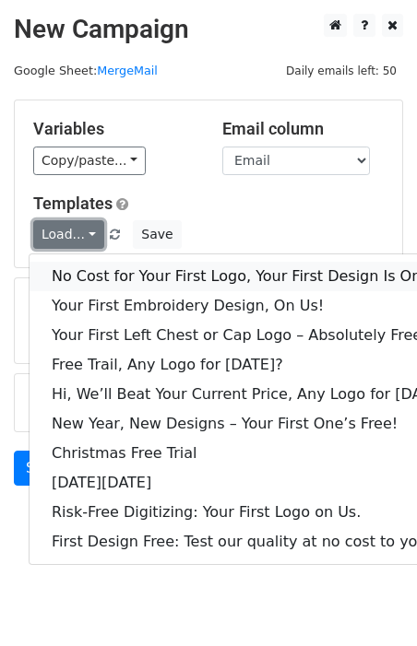  I want to click on a: MergeMail, so click(127, 70).